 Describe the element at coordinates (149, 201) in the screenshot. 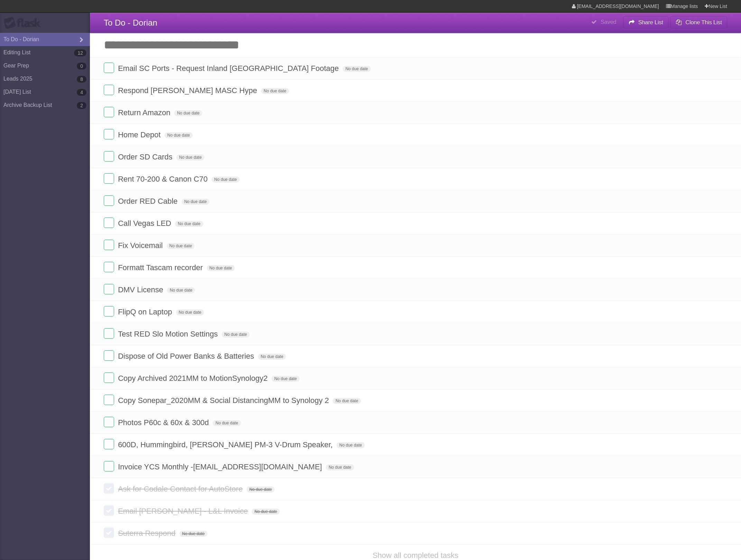

I see `span: Order RED Cable` at that location.